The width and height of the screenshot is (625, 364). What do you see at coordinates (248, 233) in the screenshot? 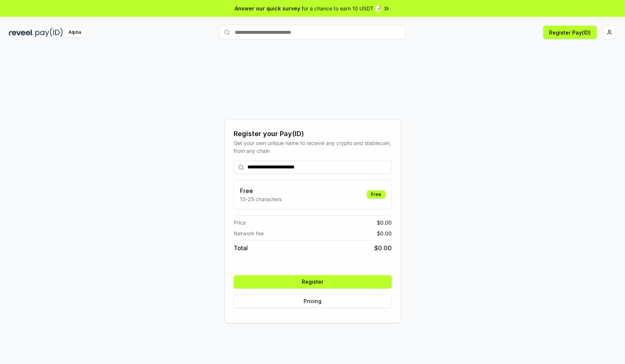
I see `span: Network fee` at bounding box center [248, 233].